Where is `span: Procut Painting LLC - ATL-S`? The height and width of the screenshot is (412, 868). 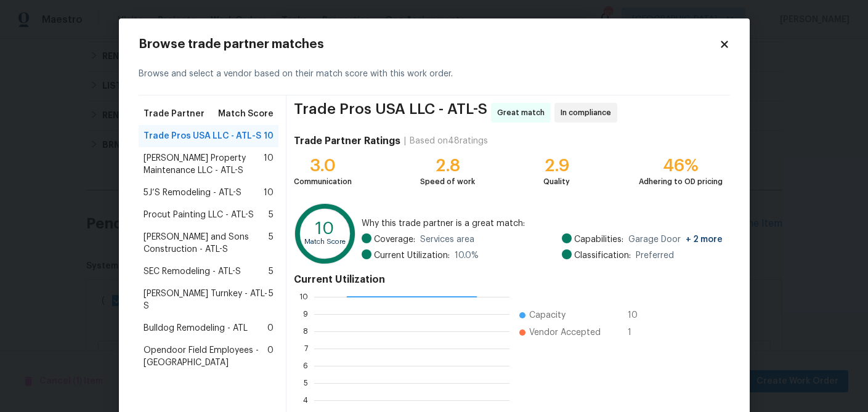 span: Procut Painting LLC - ATL-S is located at coordinates (199, 215).